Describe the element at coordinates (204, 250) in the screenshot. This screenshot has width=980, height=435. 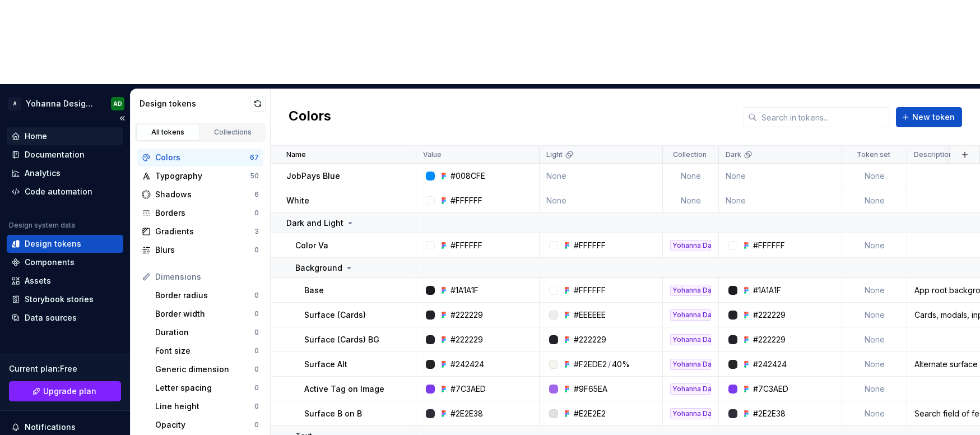
I see `div: Blurs` at that location.